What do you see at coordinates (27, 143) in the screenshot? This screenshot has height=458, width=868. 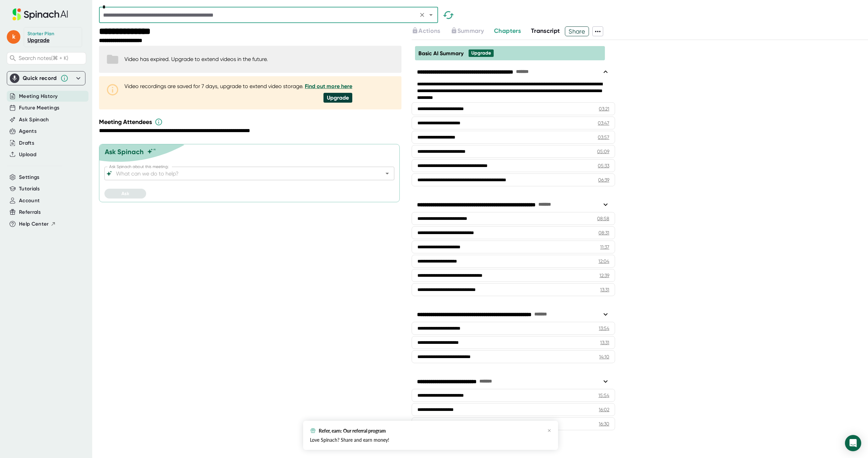 I see `button: Drafts` at bounding box center [27, 143].